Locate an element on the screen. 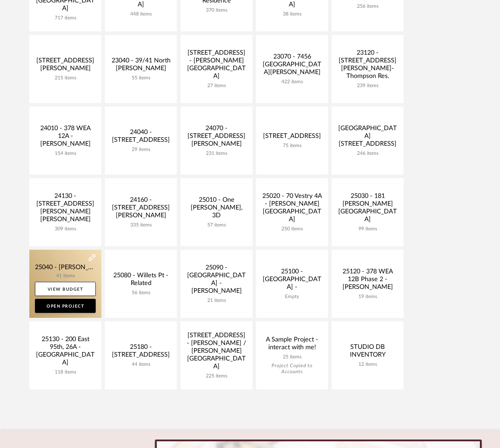 The image size is (500, 448). div: 246 items is located at coordinates (367, 154).